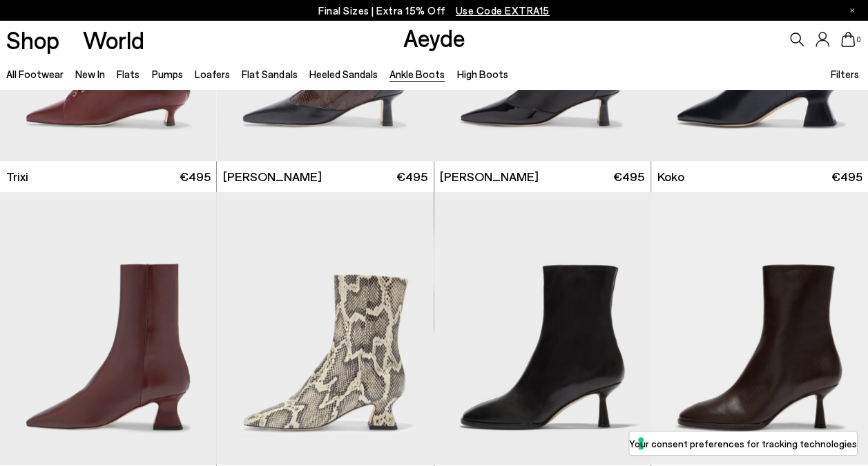 The width and height of the screenshot is (868, 466). What do you see at coordinates (167, 74) in the screenshot?
I see `a: Pumps` at bounding box center [167, 74].